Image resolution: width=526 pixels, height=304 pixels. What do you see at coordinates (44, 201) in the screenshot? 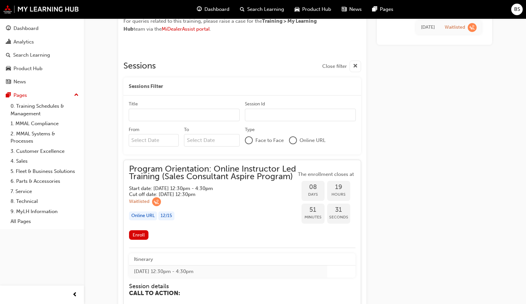
I see `a: 8. Technical` at bounding box center [44, 201].